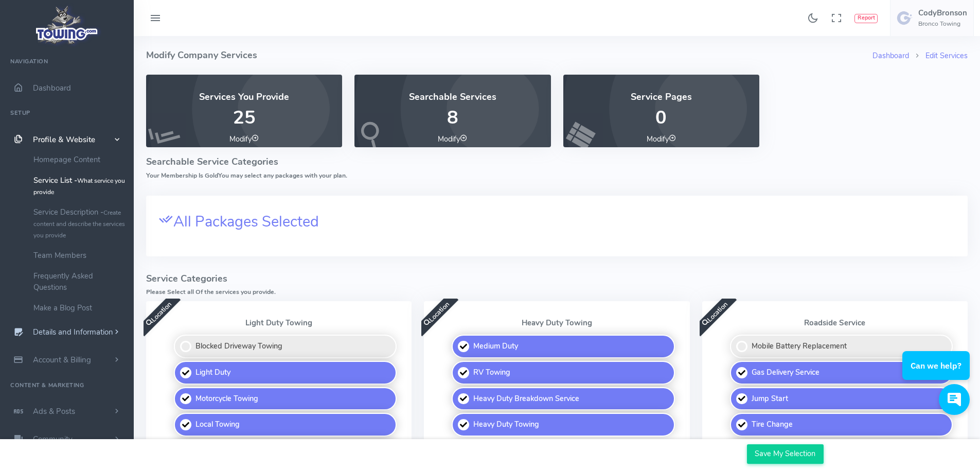  What do you see at coordinates (841, 346) in the screenshot?
I see `label: Mobile Battery Replacement` at bounding box center [841, 346].